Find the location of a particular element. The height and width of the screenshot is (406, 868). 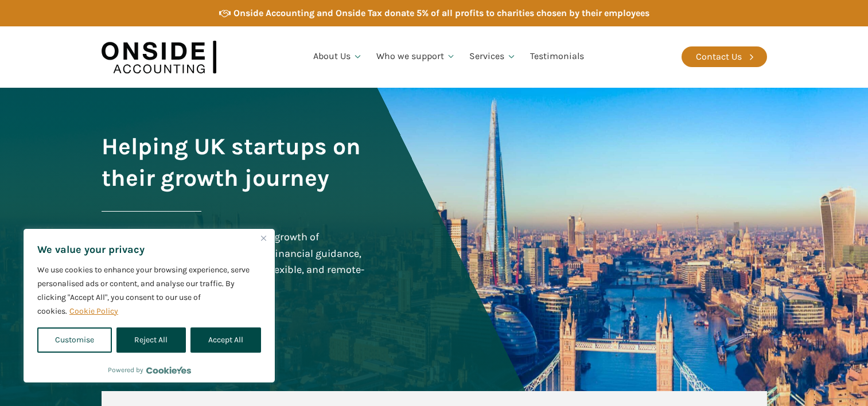

button: Close is located at coordinates (263, 238).